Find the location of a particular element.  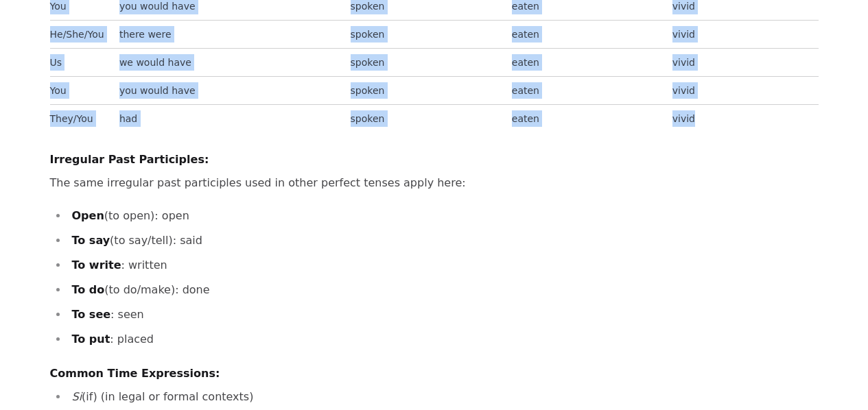

font: Us is located at coordinates (56, 62).